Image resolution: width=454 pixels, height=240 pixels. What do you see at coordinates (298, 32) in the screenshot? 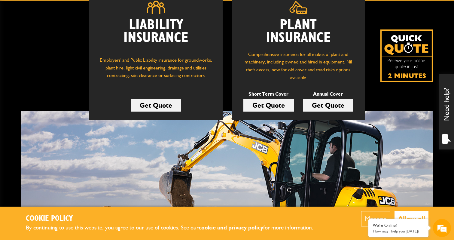
I see `h2: Plant Insurance` at bounding box center [298, 32].